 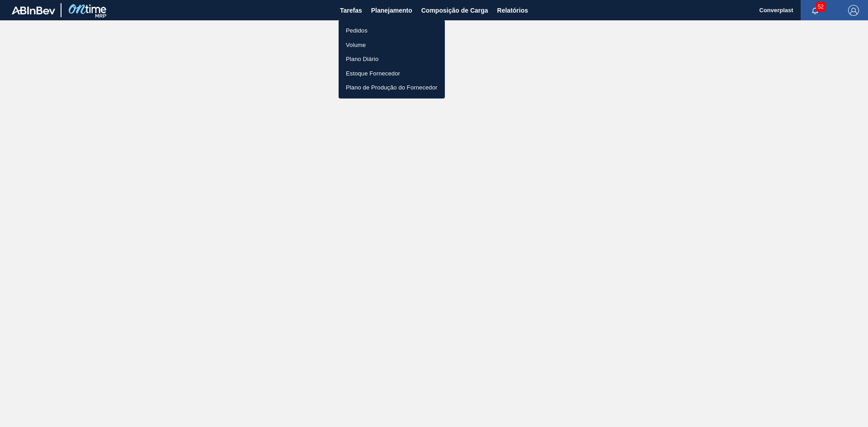 I want to click on a: Volume, so click(x=392, y=45).